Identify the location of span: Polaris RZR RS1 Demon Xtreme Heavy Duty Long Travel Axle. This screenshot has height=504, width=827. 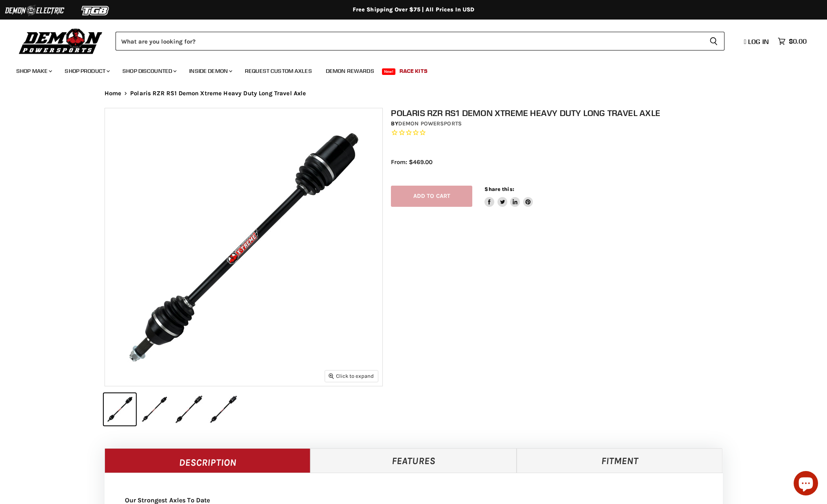
(218, 93).